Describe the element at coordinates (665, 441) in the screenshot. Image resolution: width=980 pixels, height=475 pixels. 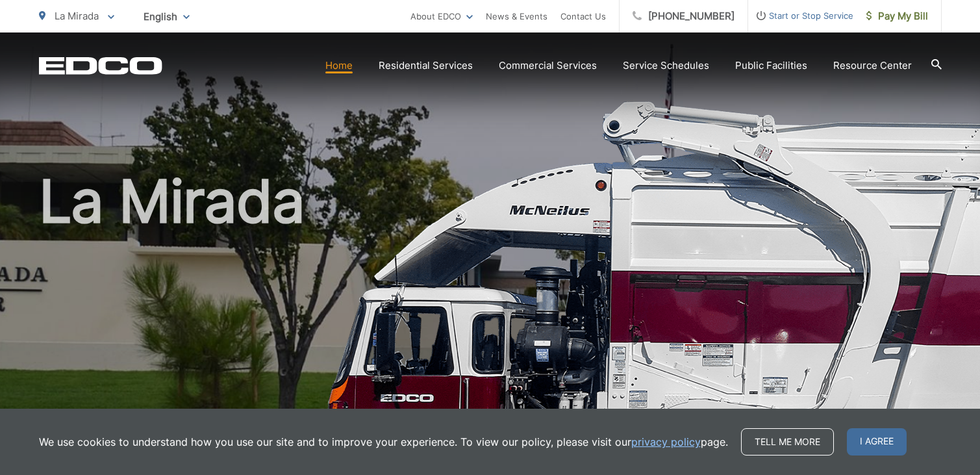
I see `a: privacy policy` at that location.